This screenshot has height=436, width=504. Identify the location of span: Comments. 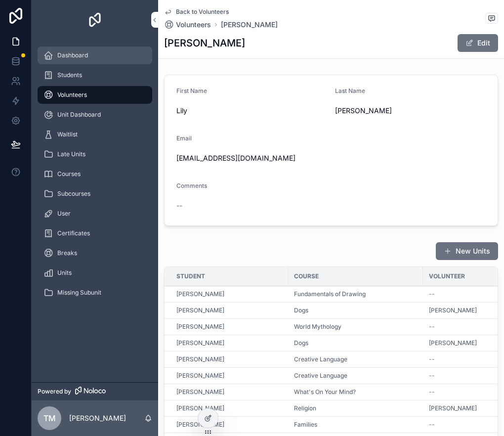
(192, 185).